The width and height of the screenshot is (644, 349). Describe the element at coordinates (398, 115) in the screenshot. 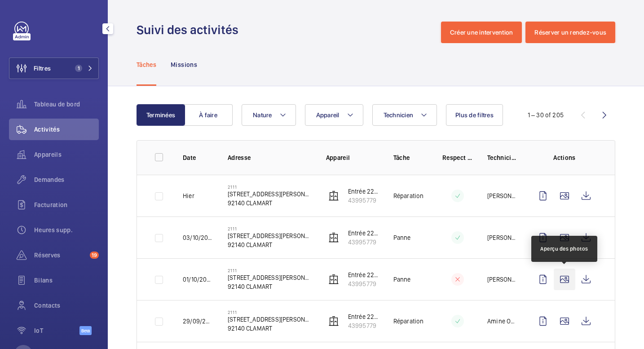

I see `span: Technicien` at that location.